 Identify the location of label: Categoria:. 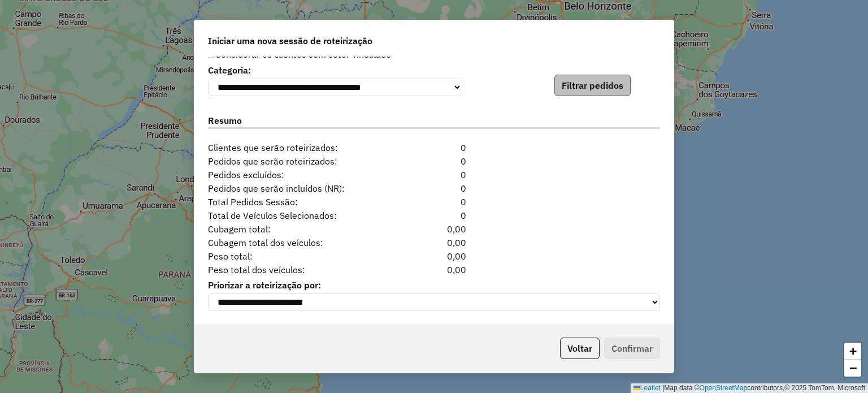
(335, 70).